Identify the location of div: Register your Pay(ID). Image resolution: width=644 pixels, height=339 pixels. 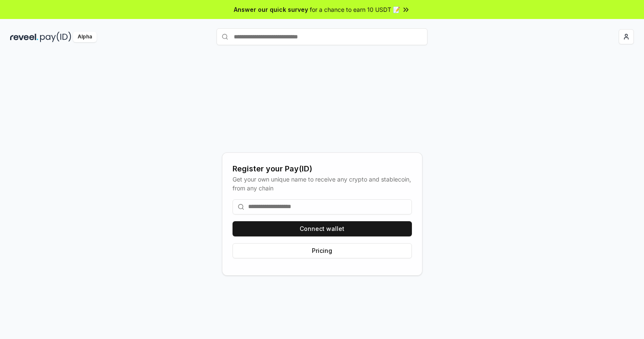
(322, 169).